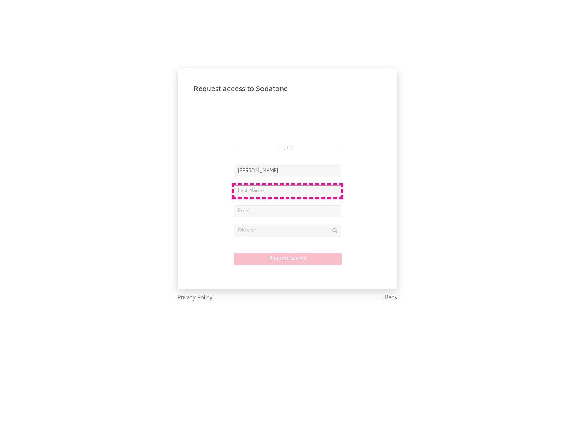  Describe the element at coordinates (287, 231) in the screenshot. I see `input: Division` at that location.